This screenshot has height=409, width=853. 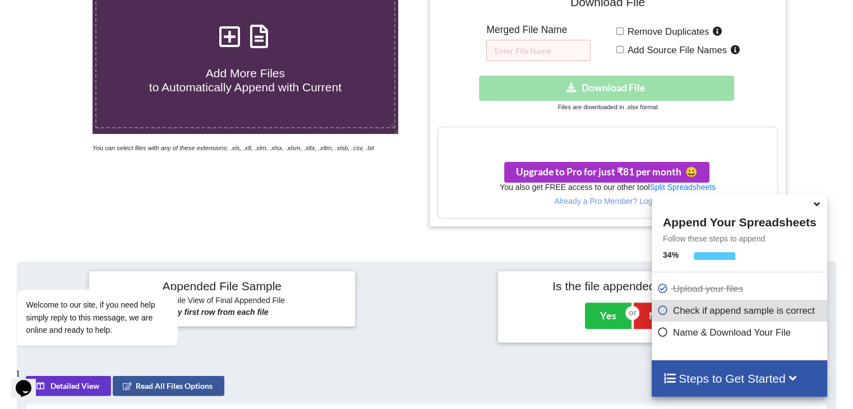 What do you see at coordinates (101, 130) in the screenshot?
I see `div: Welcome to our site, if you need help simply reply to this message, we are online and ready to help.` at bounding box center [101, 130].